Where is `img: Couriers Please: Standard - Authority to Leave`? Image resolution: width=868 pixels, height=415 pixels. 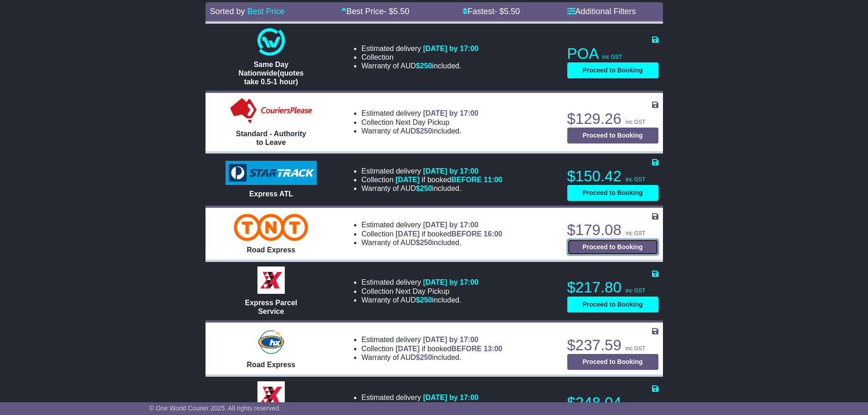
img: Couriers Please: Standard - Authority to Leave is located at coordinates (271, 111).